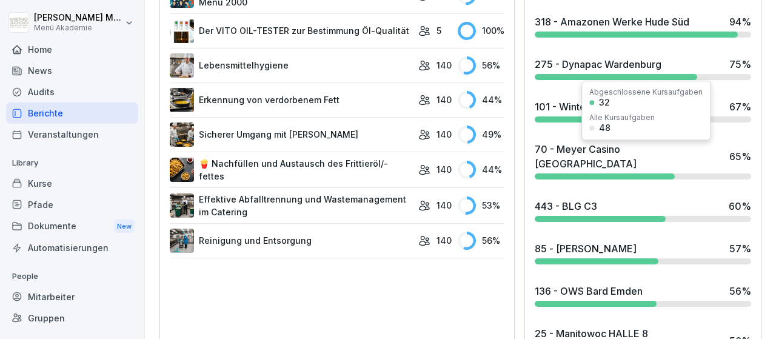 The image size is (776, 339). Describe the element at coordinates (182, 31) in the screenshot. I see `img: up30sq4qohmlf9oyka1pt50j.png` at that location.